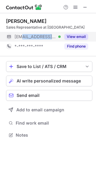 The image size is (96, 192). Describe the element at coordinates (53, 135) in the screenshot. I see `span: Notes` at that location.